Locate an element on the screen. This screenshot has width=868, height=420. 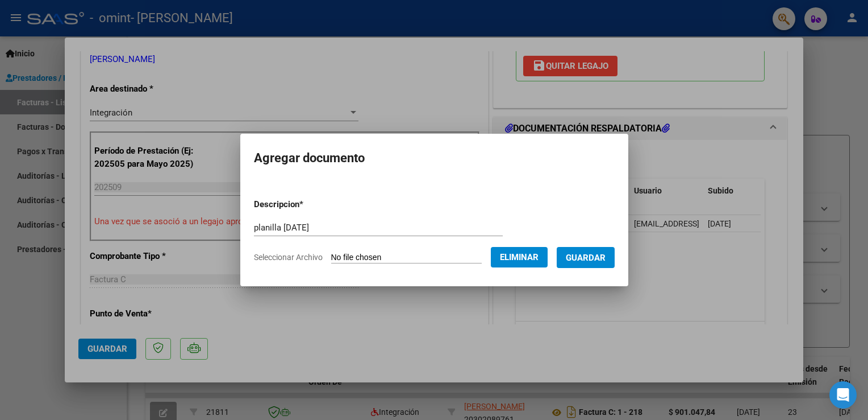
button: Guardar is located at coordinates (586, 257).